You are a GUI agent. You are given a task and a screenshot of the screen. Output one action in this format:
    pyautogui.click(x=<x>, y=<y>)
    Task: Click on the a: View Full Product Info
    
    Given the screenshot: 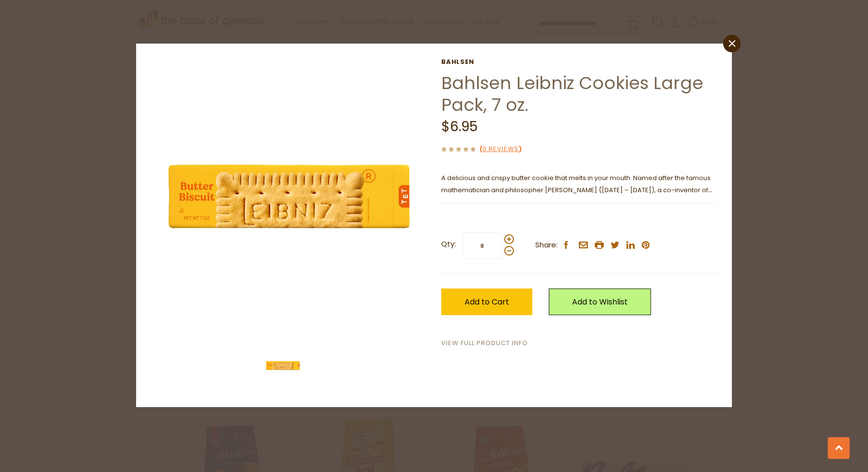 What is the action you would take?
    pyautogui.click(x=484, y=344)
    